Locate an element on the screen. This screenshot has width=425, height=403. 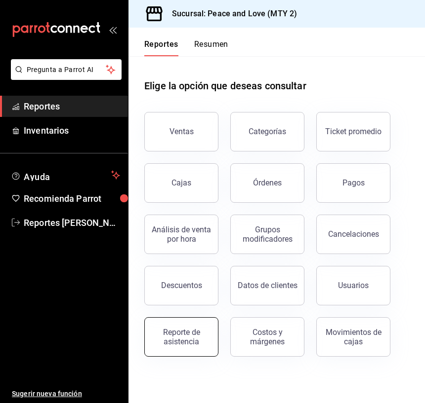
div: Cancelaciones is located at coordinates (353, 234).